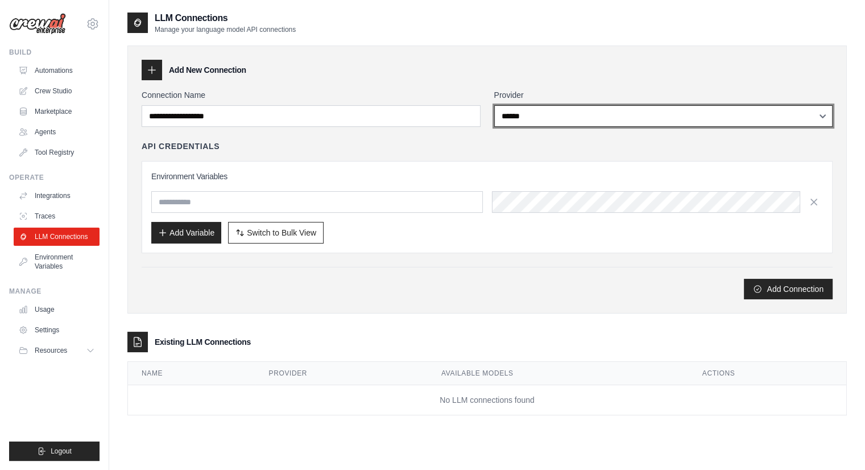 This screenshot has height=470, width=865. Describe the element at coordinates (54, 52) in the screenshot. I see `div: Build` at that location.